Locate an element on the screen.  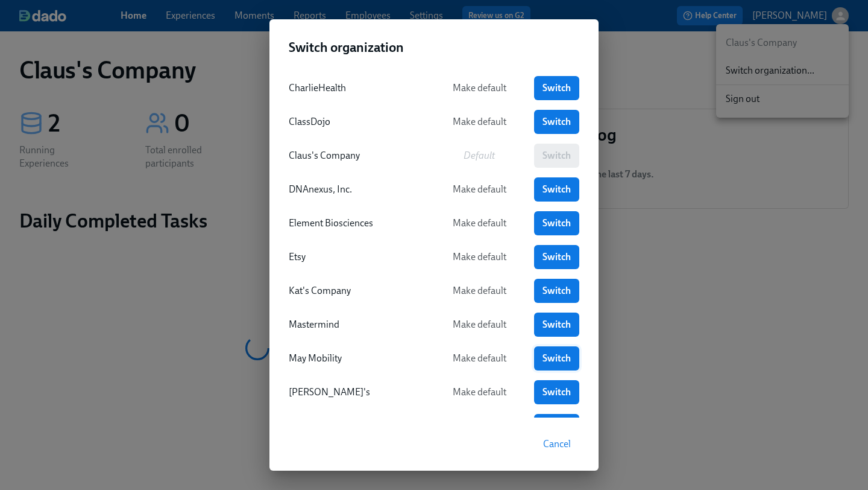
div: ClassDojo is located at coordinates (356, 122).